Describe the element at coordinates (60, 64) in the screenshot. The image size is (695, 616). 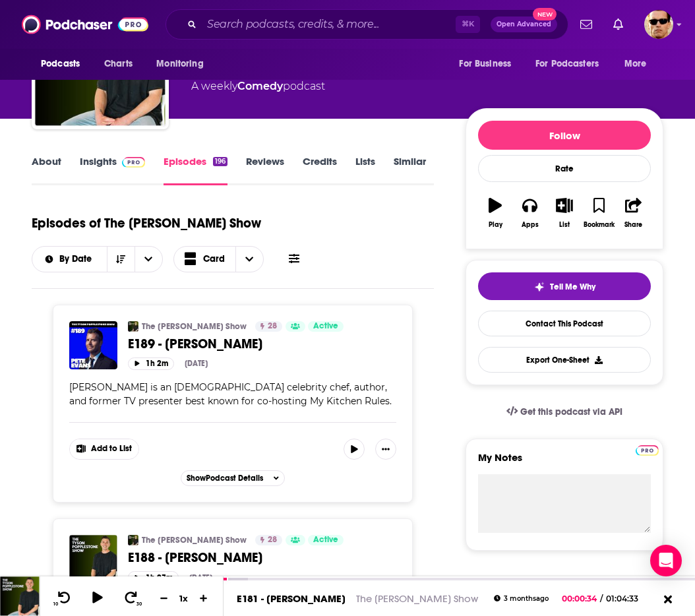
I see `span: Podcasts` at that location.